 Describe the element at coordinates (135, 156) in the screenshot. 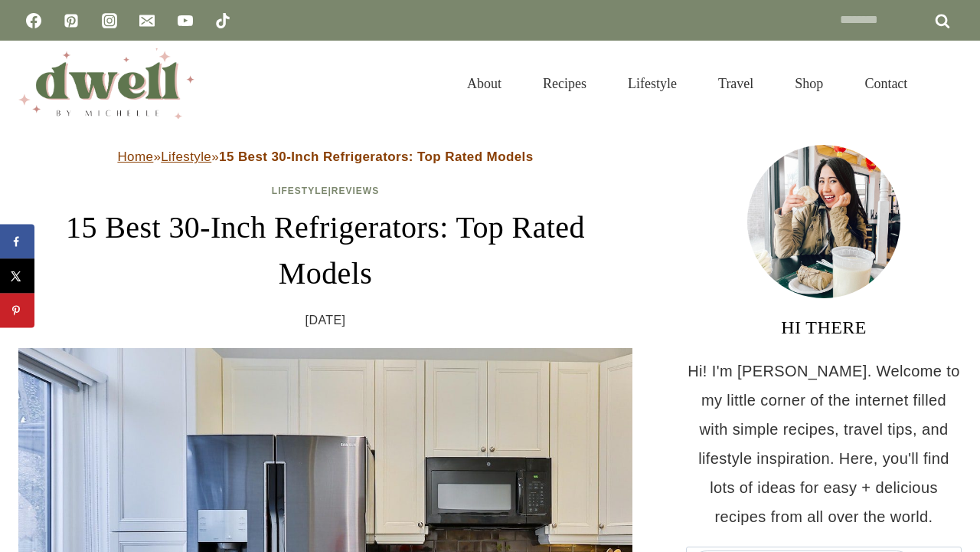

I see `a: Home` at that location.